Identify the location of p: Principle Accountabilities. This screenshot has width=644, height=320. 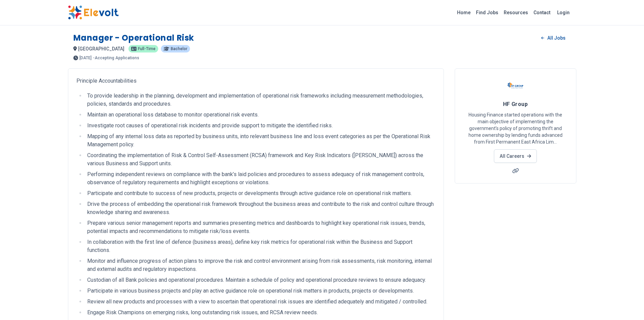
(256, 81).